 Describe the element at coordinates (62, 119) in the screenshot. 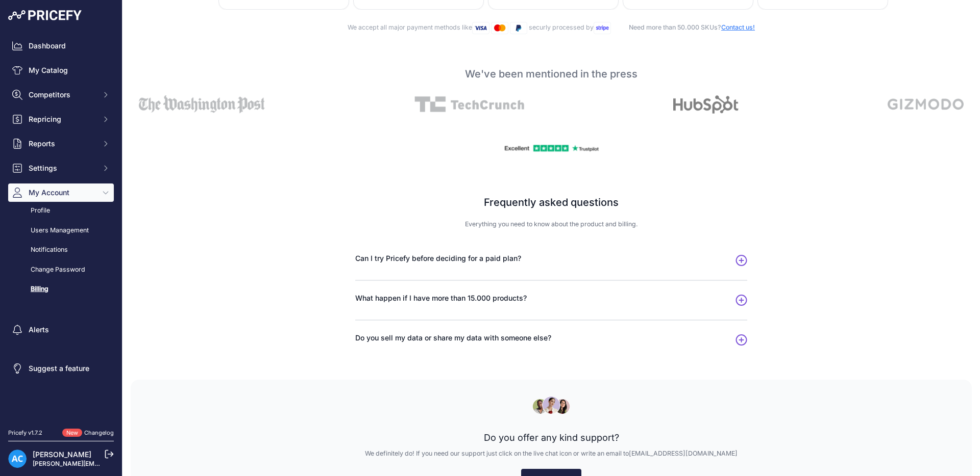

I see `span: Repricing` at that location.